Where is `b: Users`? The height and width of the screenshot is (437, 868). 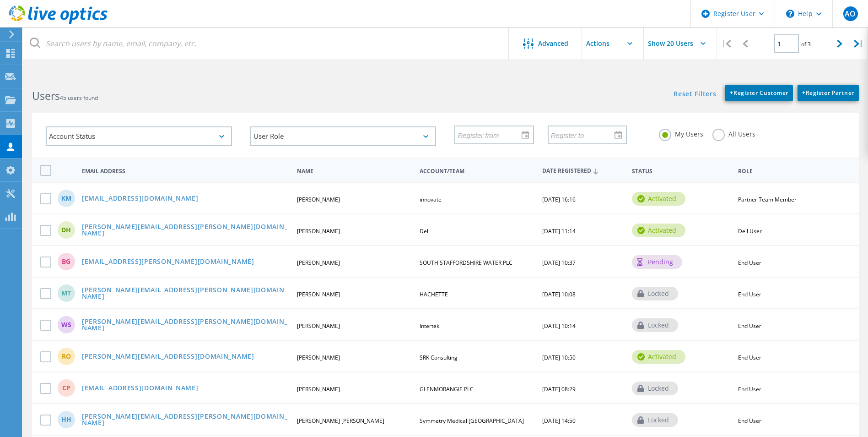 b: Users is located at coordinates (46, 95).